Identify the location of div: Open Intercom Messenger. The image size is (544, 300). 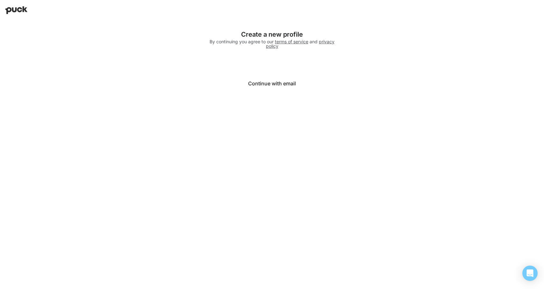
(530, 273).